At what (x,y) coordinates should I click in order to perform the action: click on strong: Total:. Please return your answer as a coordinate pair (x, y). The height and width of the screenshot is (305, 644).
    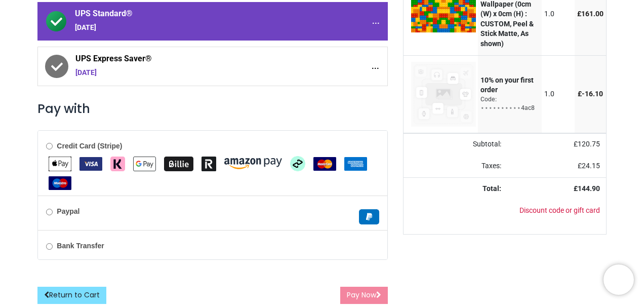
    Looking at the image, I should click on (492, 188).